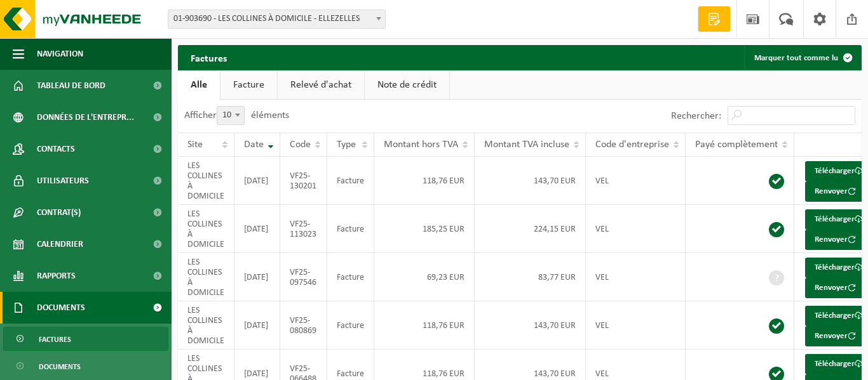 The width and height of the screenshot is (868, 380). Describe the element at coordinates (86, 366) in the screenshot. I see `a: Documents` at that location.